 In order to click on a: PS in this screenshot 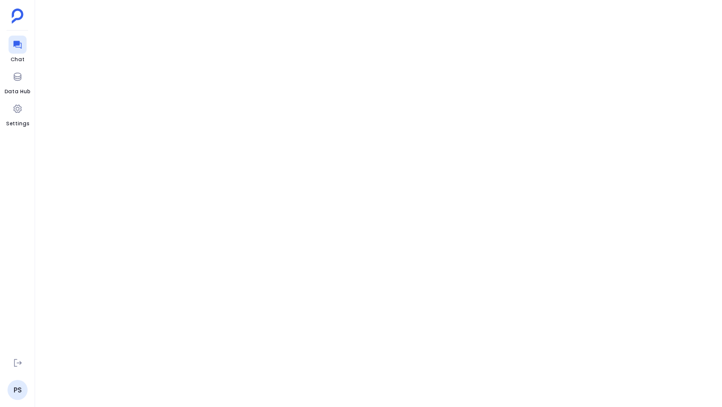, I will do `click(18, 390)`.